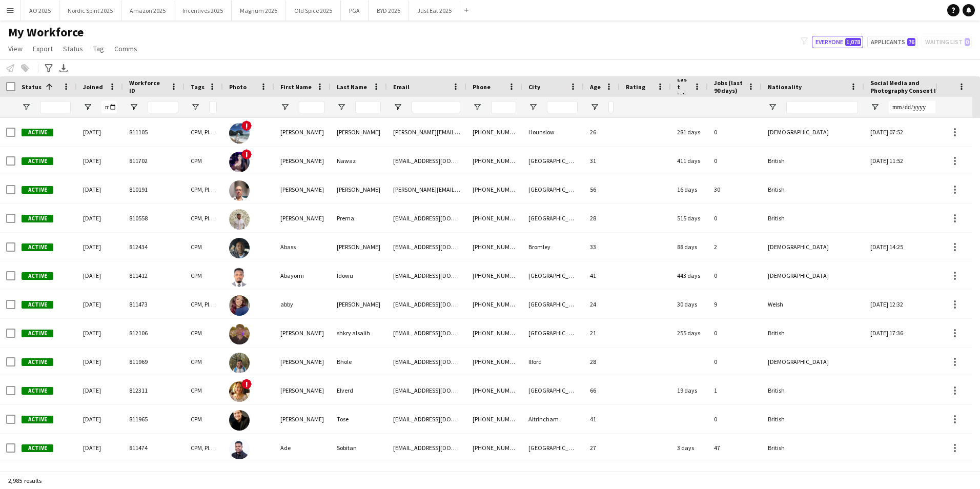 Image resolution: width=980 pixels, height=489 pixels. I want to click on a: Export, so click(42, 49).